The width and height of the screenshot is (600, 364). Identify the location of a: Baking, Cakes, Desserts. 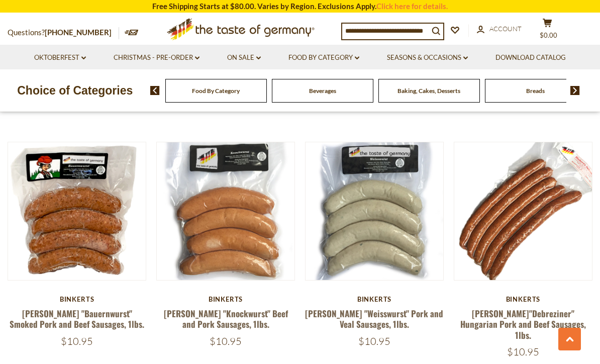
(429, 90).